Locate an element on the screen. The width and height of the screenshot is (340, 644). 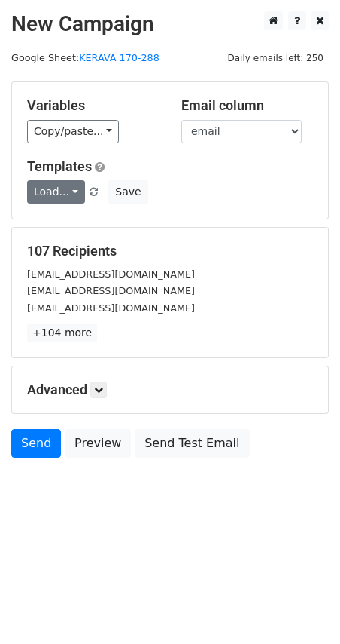
a: Daily emails left: 250 is located at coordinates (276, 57).